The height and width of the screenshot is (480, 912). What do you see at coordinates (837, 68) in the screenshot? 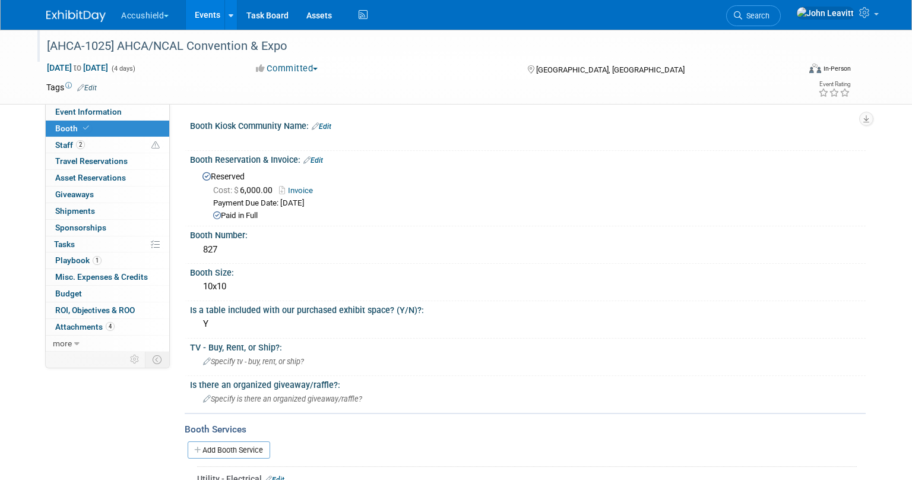
I see `div: In-Person` at bounding box center [837, 68].